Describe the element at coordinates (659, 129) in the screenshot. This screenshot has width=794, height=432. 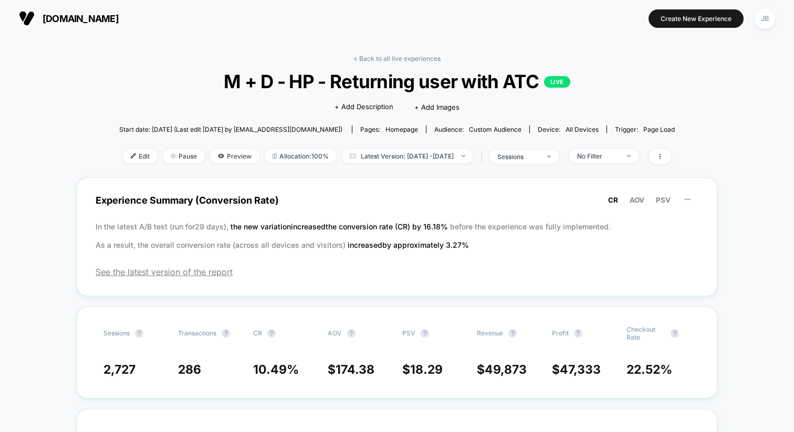
I see `span: Page Load` at that location.